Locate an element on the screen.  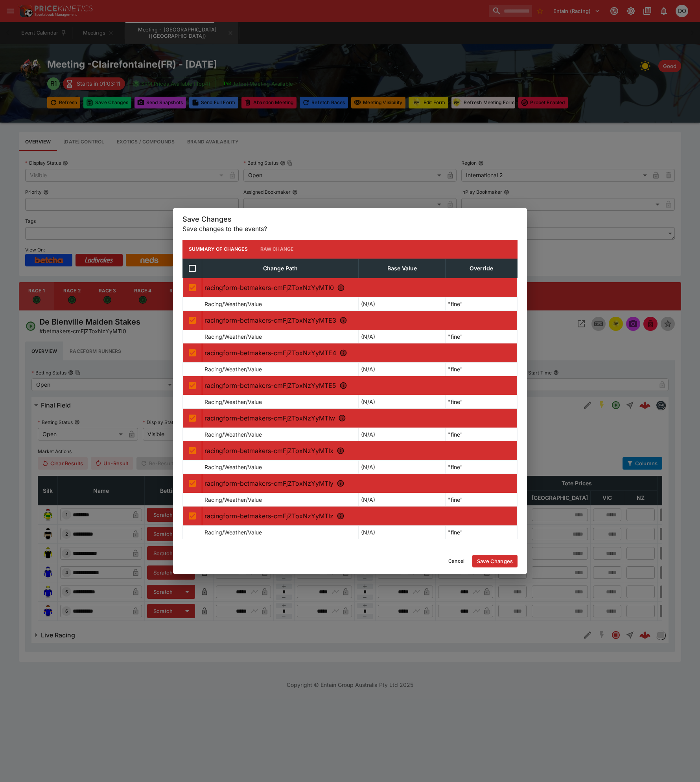
button: Cancel is located at coordinates (456, 561).